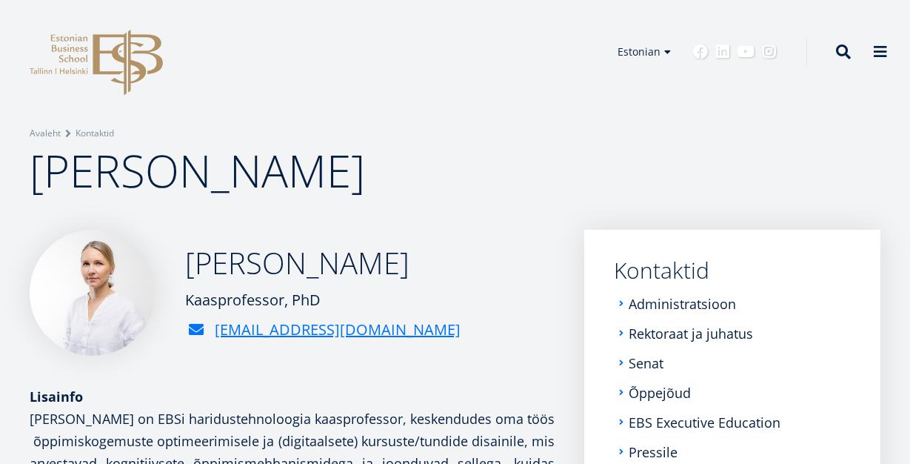  What do you see at coordinates (770, 52) in the screenshot?
I see `a: Instagram` at bounding box center [770, 52].